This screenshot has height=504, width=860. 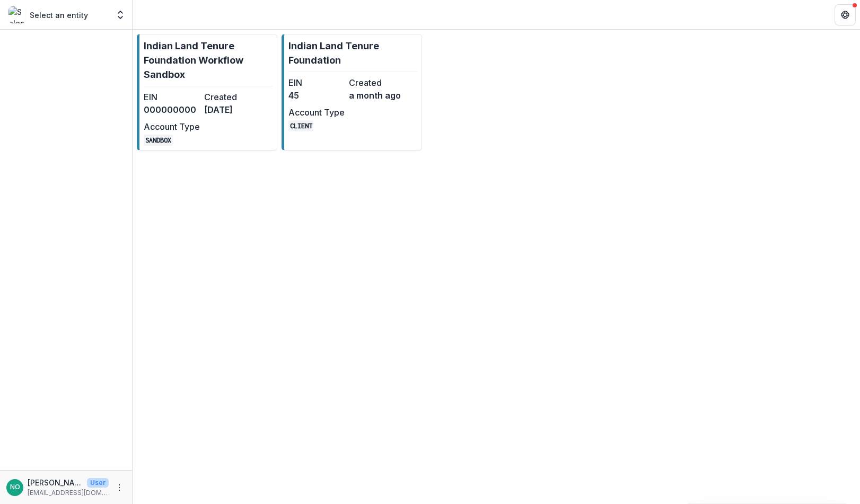 I want to click on dd: 000000000, so click(x=171, y=110).